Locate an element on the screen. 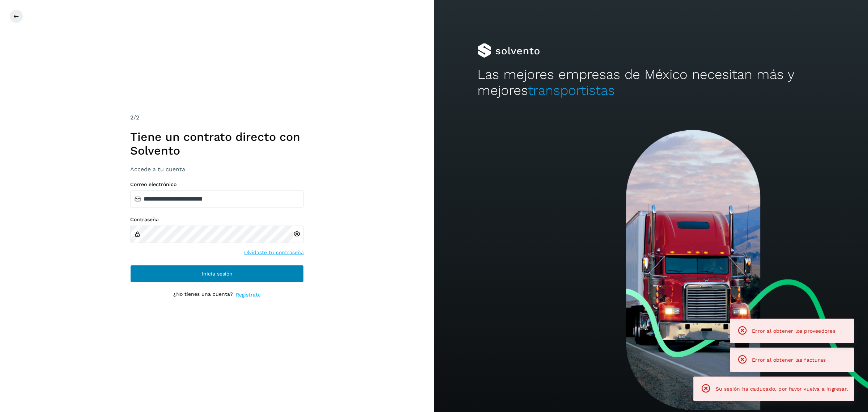 This screenshot has width=868, height=412. p: ¿No tienes una cuenta? is located at coordinates (203, 294).